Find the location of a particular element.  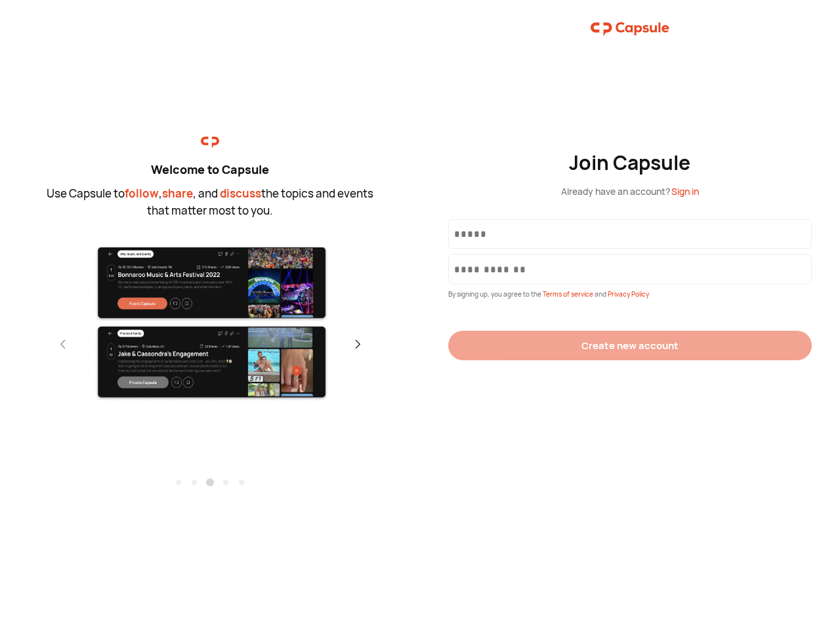

span: Terms of service is located at coordinates (568, 294).